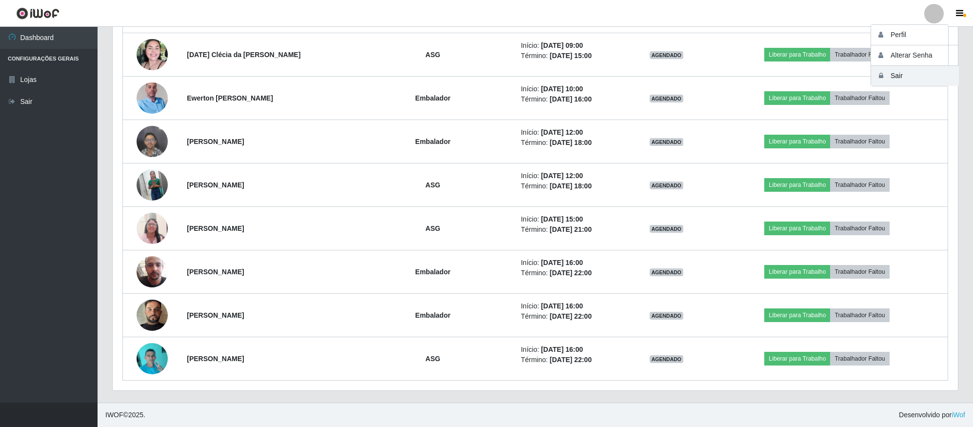 This screenshot has height=427, width=973. Describe the element at coordinates (38, 13) in the screenshot. I see `img: CoreUI Logo` at that location.